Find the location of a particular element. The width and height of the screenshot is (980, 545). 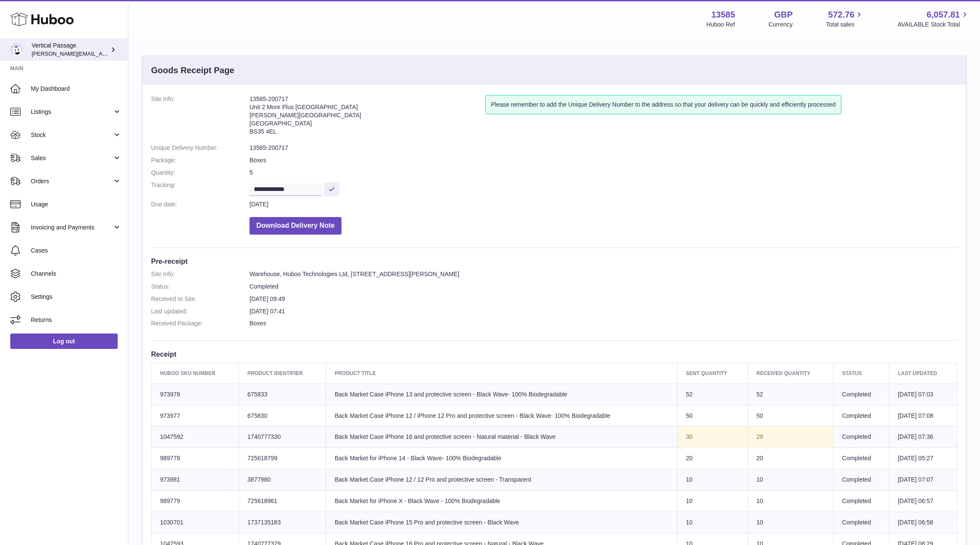

div: Vertical Passage is located at coordinates (70, 49).